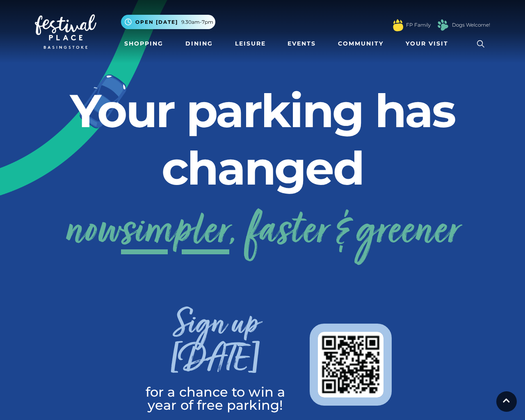  What do you see at coordinates (418, 25) in the screenshot?
I see `a: FP Family` at bounding box center [418, 25].